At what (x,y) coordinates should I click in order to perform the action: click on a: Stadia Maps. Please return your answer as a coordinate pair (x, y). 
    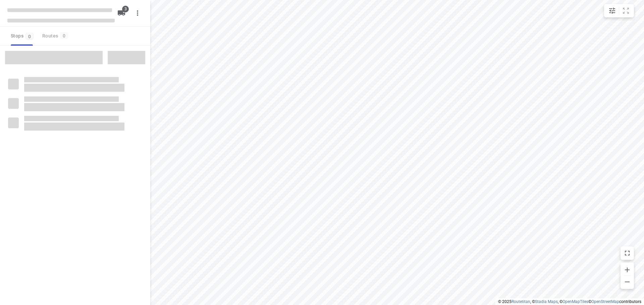
    Looking at the image, I should click on (546, 302).